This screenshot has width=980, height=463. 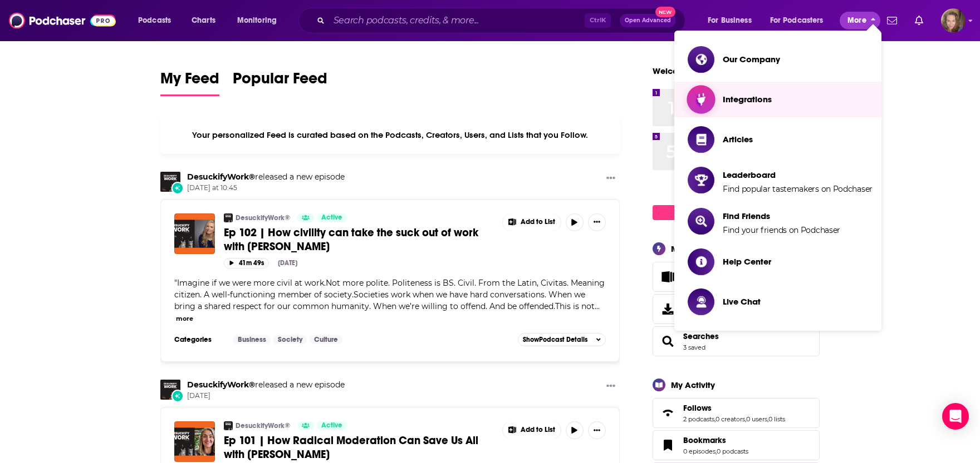 I want to click on a: Culture, so click(x=326, y=339).